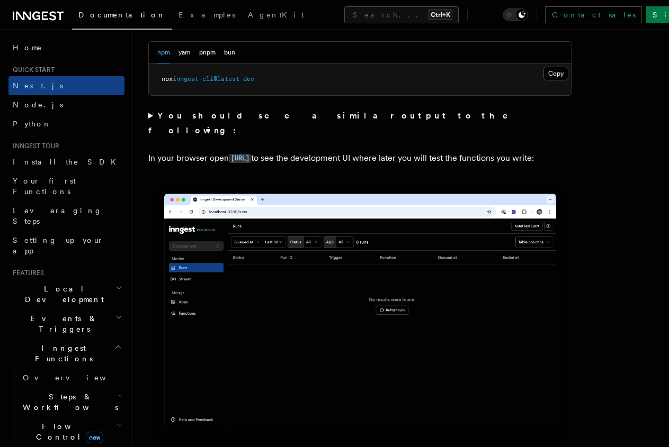  What do you see at coordinates (248, 79) in the screenshot?
I see `span: dev` at bounding box center [248, 79].